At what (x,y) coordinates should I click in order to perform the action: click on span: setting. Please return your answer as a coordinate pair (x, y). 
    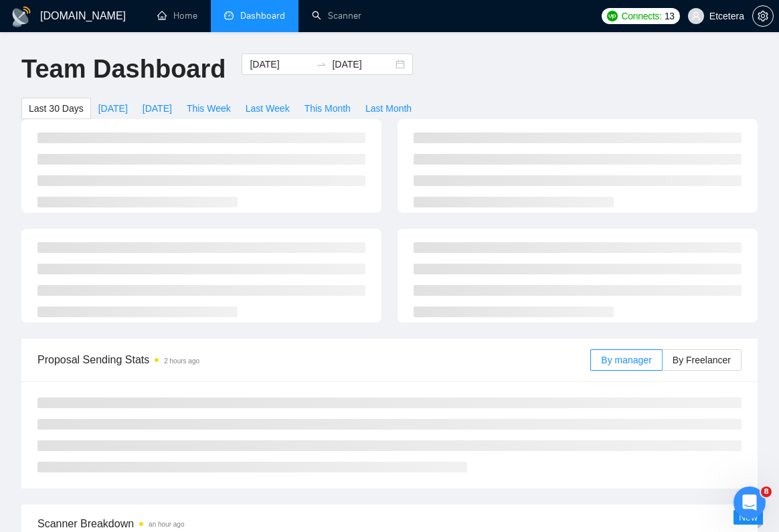
    Looking at the image, I should click on (763, 16).